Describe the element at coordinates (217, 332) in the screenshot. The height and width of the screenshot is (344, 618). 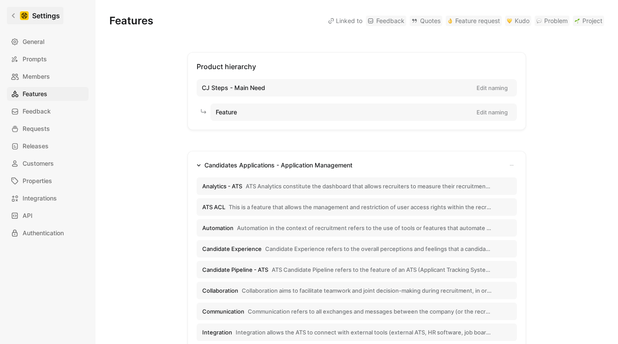
I see `span: Integration` at that location.